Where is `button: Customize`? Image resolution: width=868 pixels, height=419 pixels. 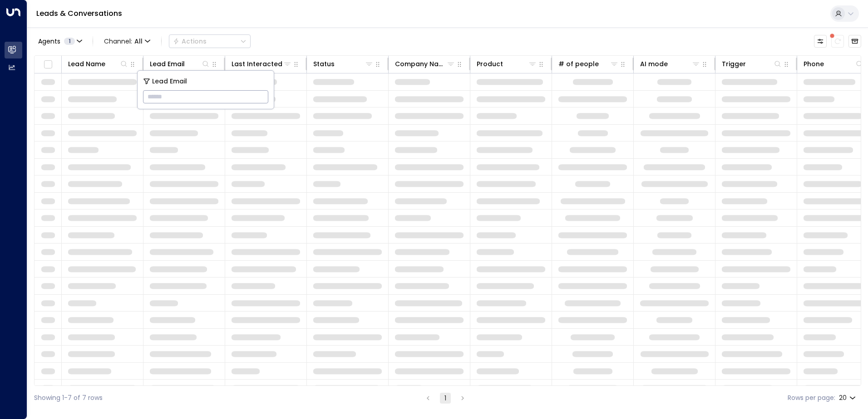 button: Customize is located at coordinates (820, 42).